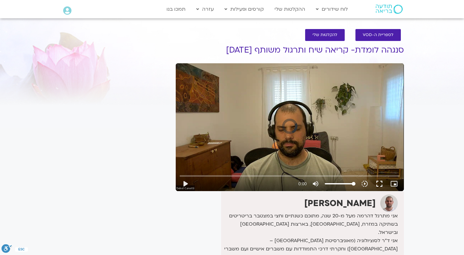 The width and height of the screenshot is (464, 255). I want to click on a: לספריית ה-VOD, so click(378, 35).